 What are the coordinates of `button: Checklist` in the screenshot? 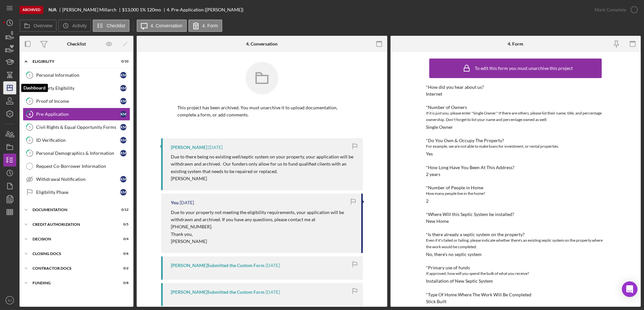 It's located at (111, 26).